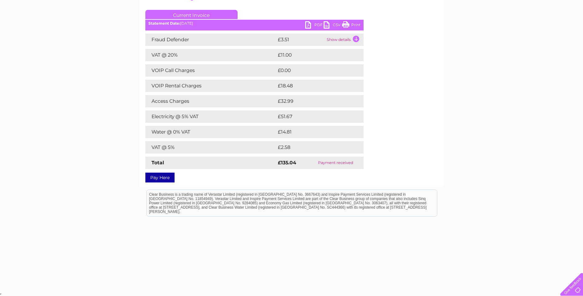 This screenshot has width=583, height=296. What do you see at coordinates (481, 28) in the screenshot?
I see `a: Water` at bounding box center [481, 28].